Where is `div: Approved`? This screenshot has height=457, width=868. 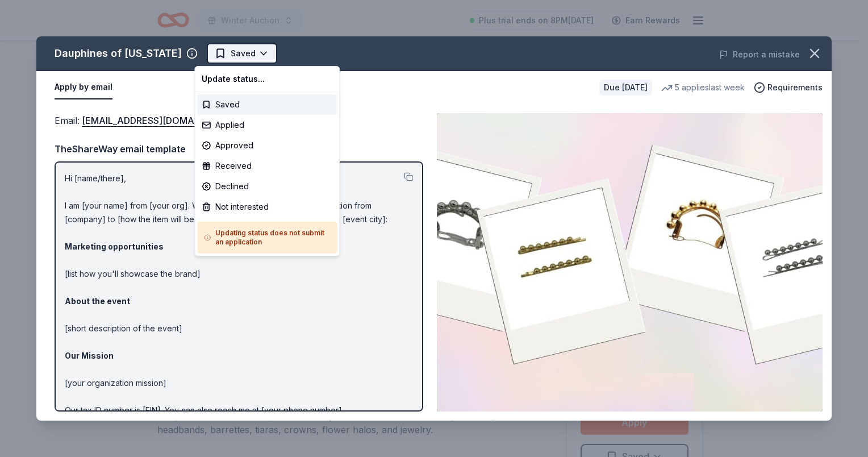
div: Approved is located at coordinates (267, 146).